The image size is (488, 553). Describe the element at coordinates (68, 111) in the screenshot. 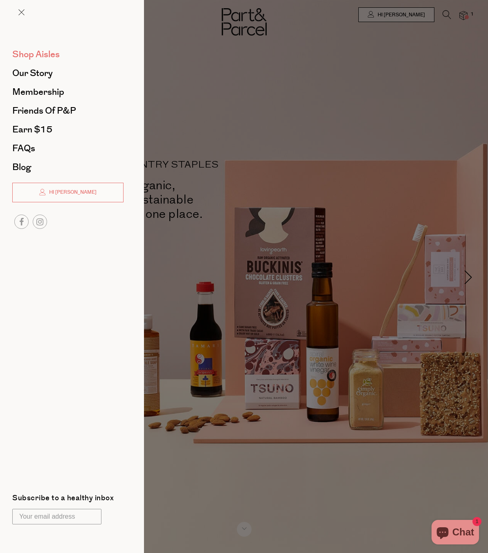

I see `a: Friends of P&P` at that location.